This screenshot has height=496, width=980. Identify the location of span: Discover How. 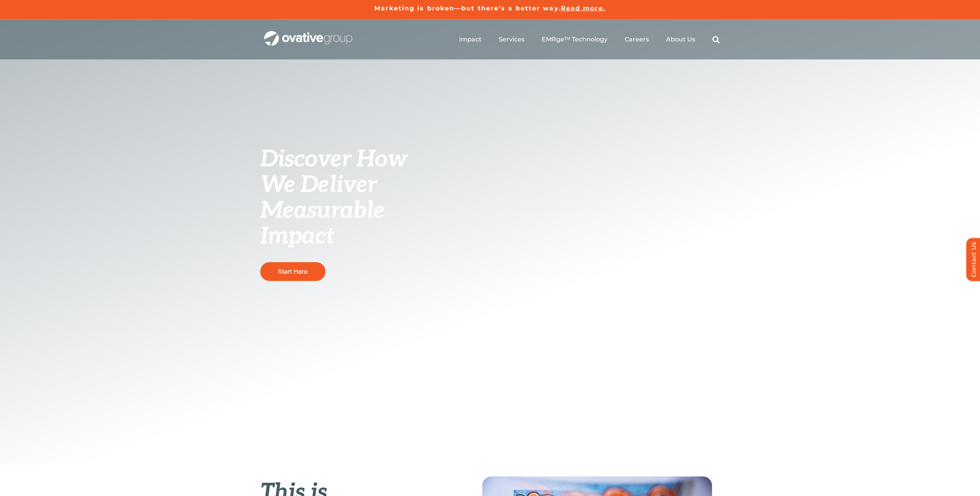
(334, 159).